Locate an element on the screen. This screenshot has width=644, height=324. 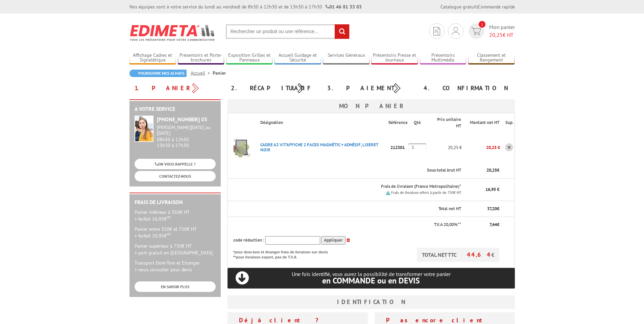
a: Commande rapide is located at coordinates (496, 7).